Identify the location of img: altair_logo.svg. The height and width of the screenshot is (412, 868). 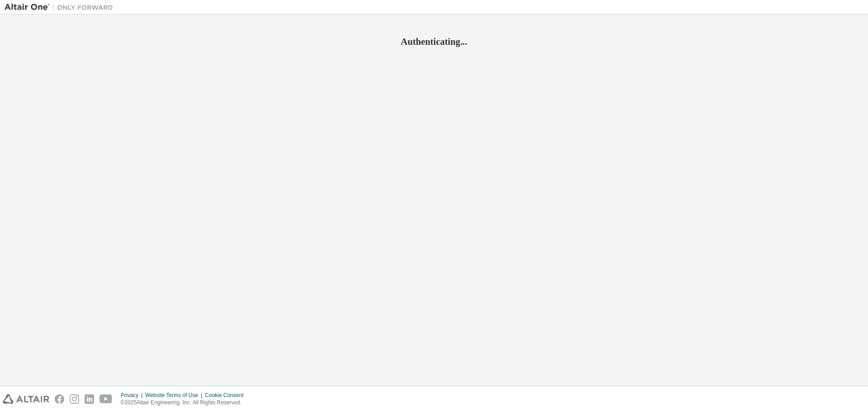
(25, 398).